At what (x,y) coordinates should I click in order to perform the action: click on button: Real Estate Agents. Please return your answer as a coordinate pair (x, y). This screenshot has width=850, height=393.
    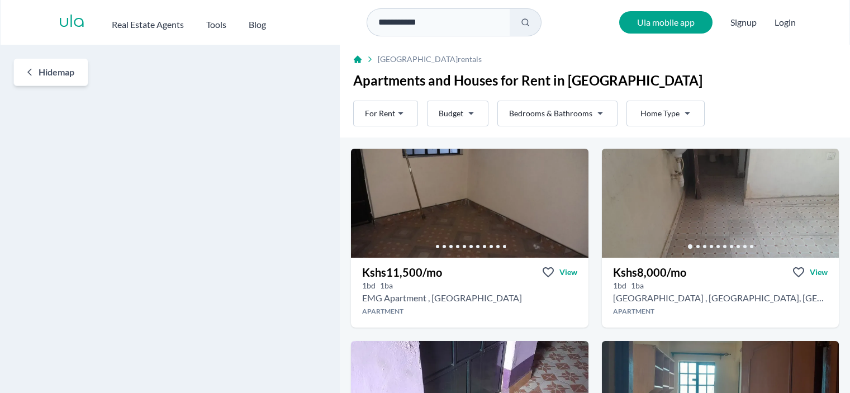
    Looking at the image, I should click on (148, 22).